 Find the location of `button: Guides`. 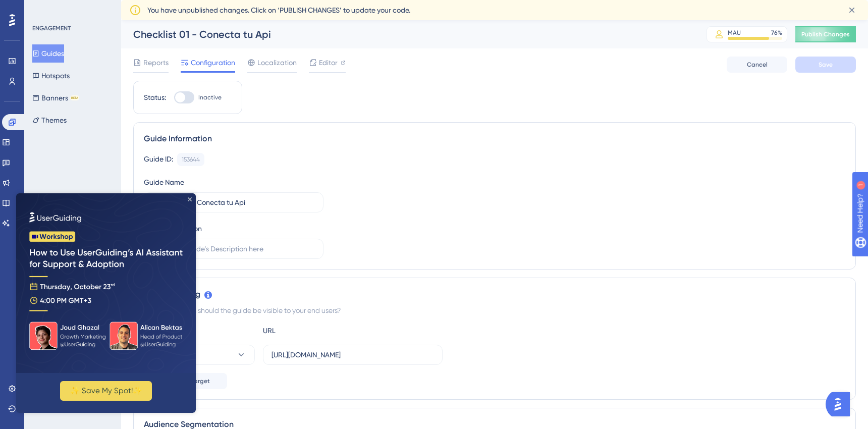

button: Guides is located at coordinates (48, 53).